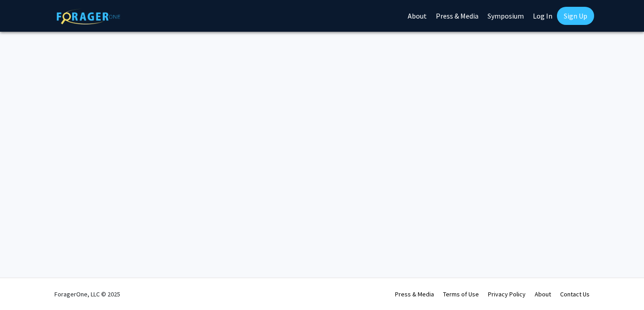 Image resolution: width=644 pixels, height=310 pixels. I want to click on a: Contact Us, so click(575, 294).